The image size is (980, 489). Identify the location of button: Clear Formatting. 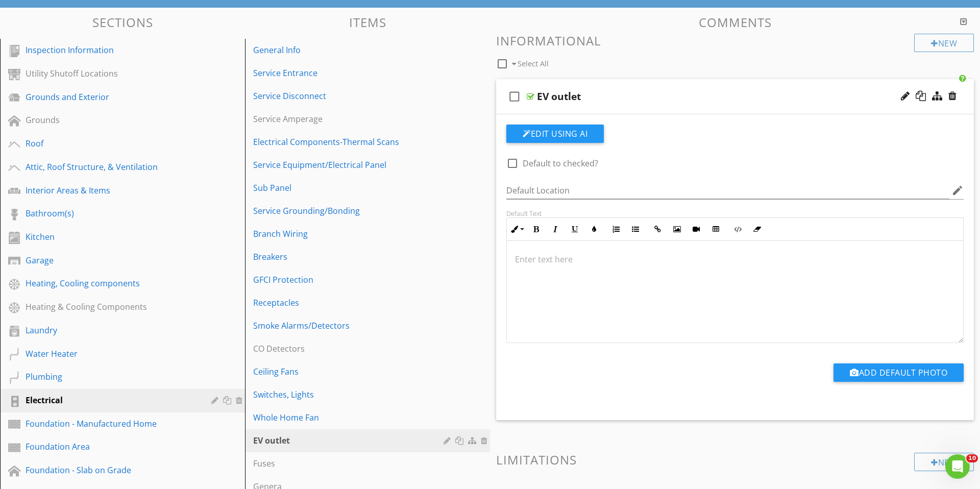
(757, 230).